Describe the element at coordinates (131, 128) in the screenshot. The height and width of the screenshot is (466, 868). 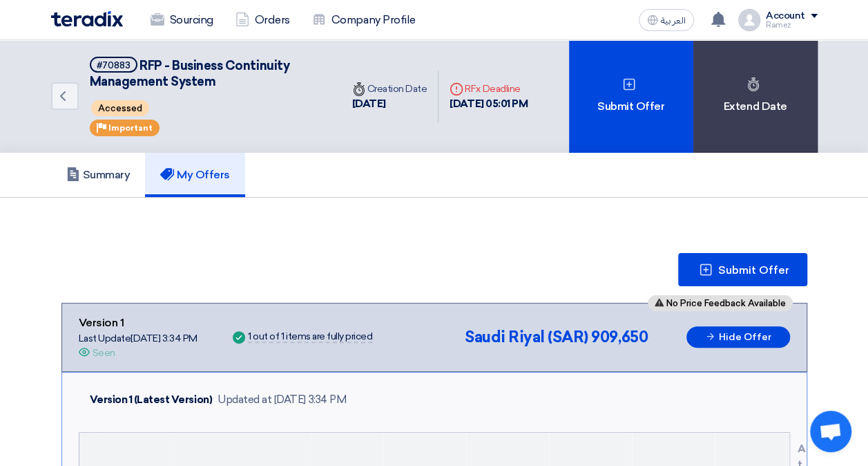
I see `span: Important` at that location.